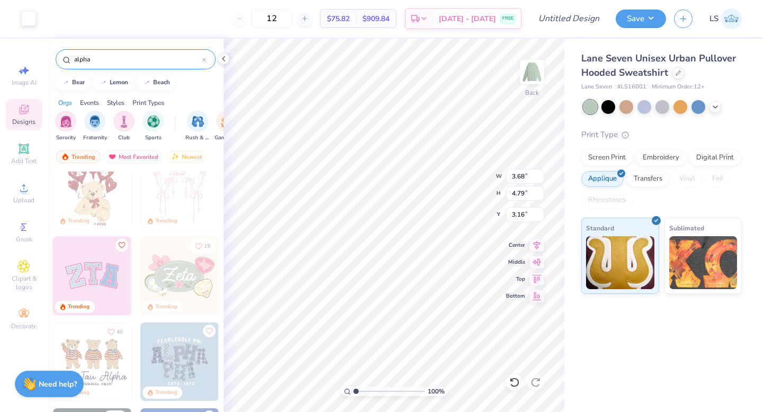 This screenshot has width=763, height=412. Describe the element at coordinates (436, 391) in the screenshot. I see `span: 100 %` at that location.